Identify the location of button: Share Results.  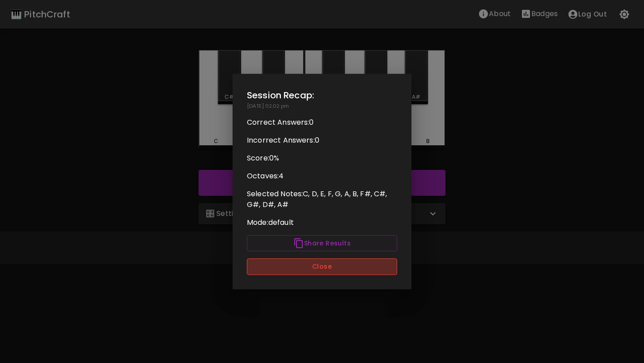
(322, 244).